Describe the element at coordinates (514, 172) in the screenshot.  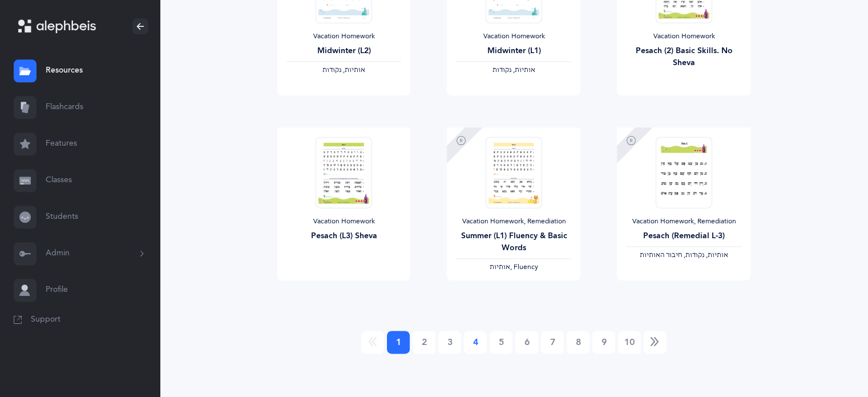
I see `img: Summer_L1_Fluency.Basic_words_EN_thumbnail_1718378988.png` at that location.